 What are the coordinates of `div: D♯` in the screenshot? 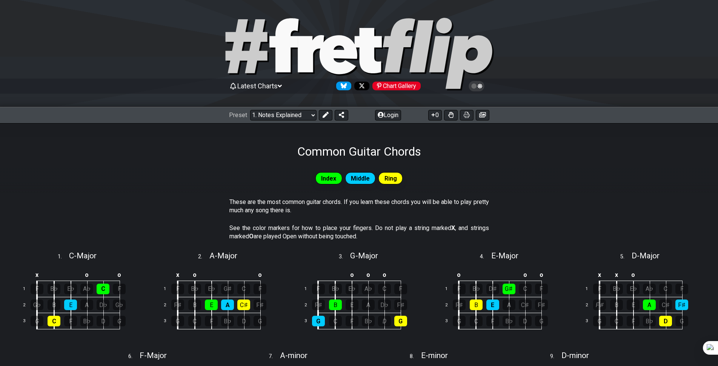 It's located at (493, 289).